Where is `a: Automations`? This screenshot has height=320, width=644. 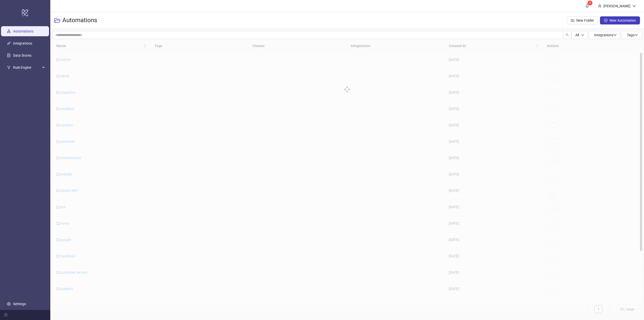
a: Automations is located at coordinates (23, 31).